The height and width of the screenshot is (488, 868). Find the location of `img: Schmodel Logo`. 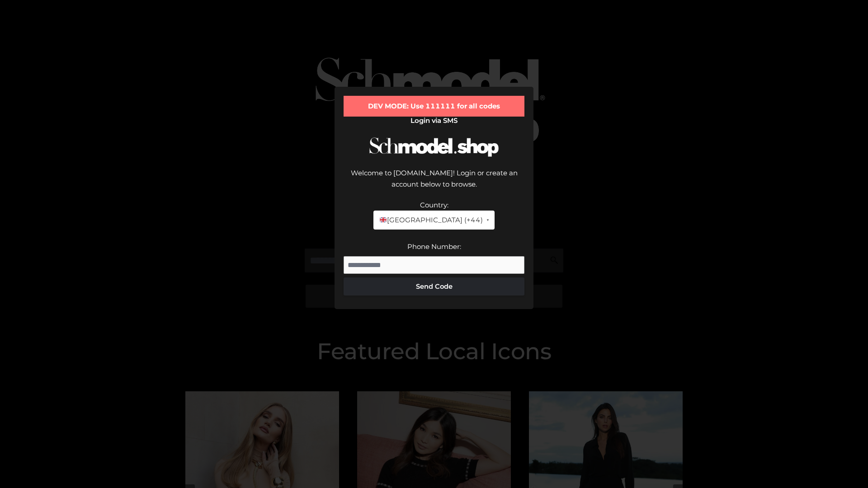

img: Schmodel Logo is located at coordinates (434, 147).